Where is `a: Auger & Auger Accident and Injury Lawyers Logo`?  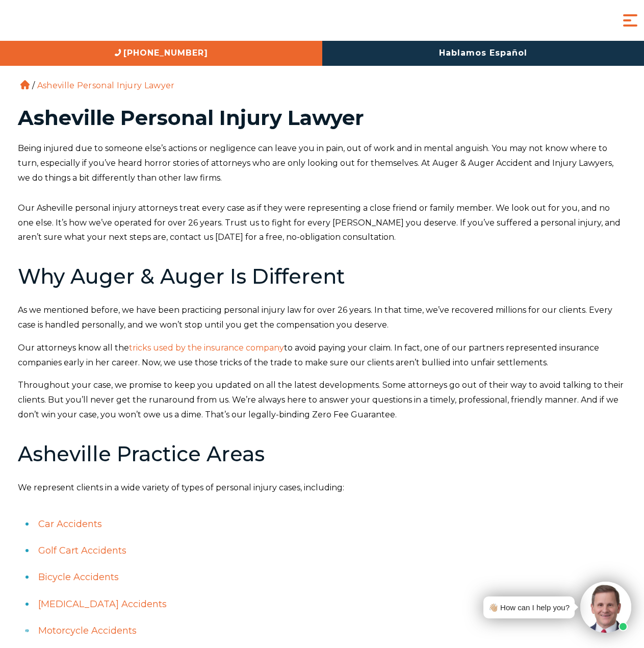
a: Auger & Auger Accident and Injury Lawyers Logo is located at coordinates (68, 21).